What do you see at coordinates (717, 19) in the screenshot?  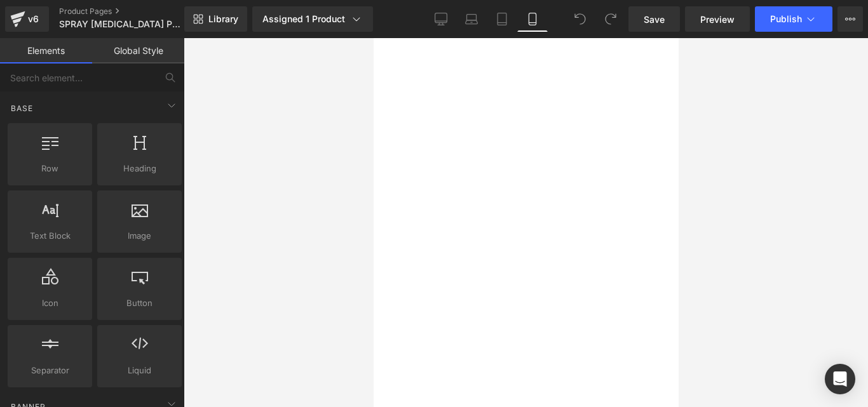 I see `span: Preview` at bounding box center [717, 19].